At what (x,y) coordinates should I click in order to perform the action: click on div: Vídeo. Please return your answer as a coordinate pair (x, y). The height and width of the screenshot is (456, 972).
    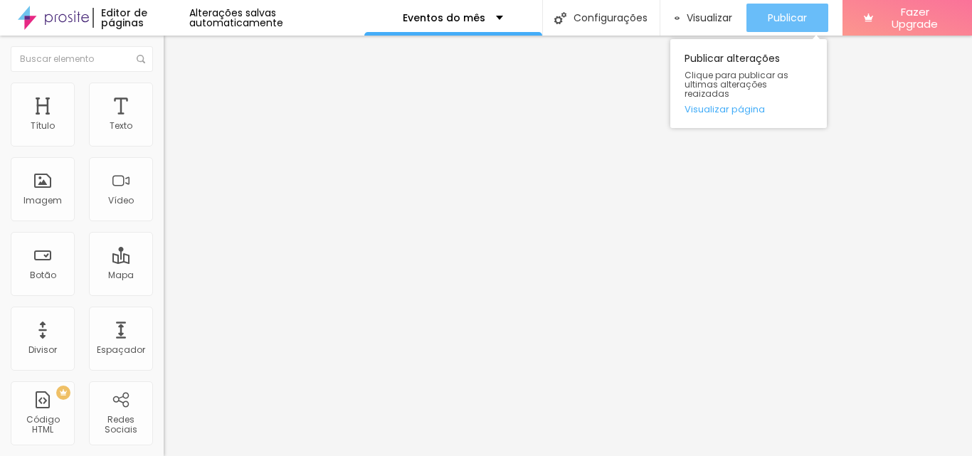
    Looking at the image, I should click on (121, 201).